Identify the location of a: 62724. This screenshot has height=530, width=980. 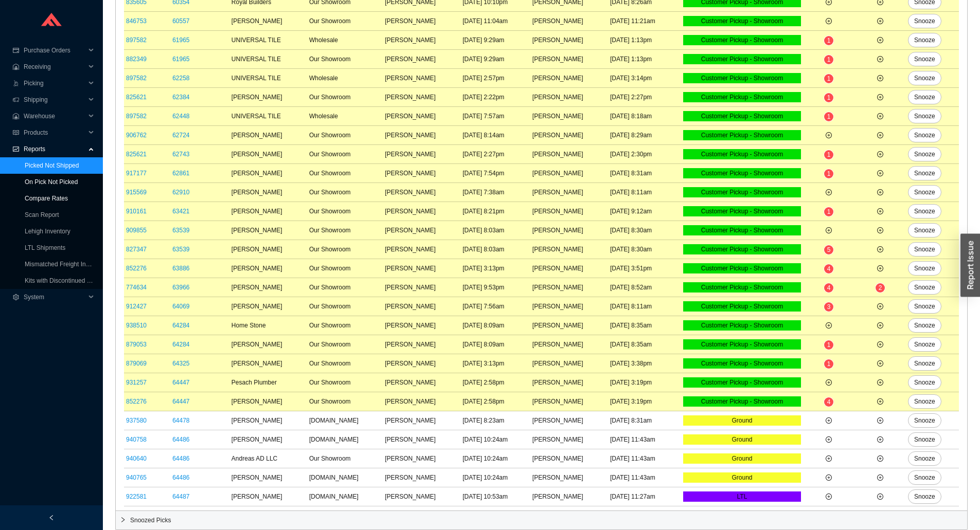
(181, 135).